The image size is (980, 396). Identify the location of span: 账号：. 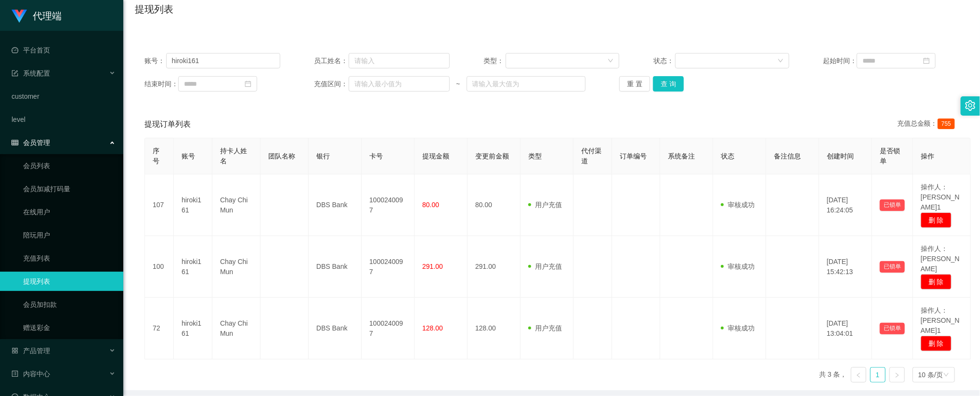
(155, 61).